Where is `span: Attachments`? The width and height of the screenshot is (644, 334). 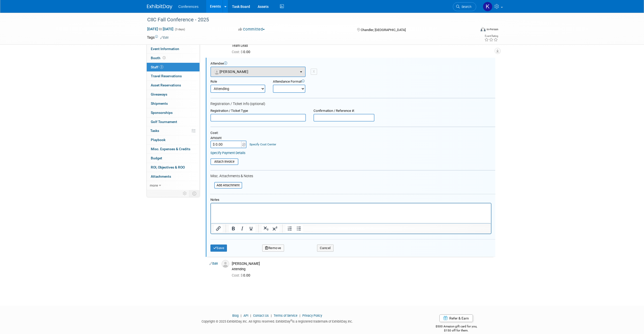
span: Attachments is located at coordinates (161, 176).